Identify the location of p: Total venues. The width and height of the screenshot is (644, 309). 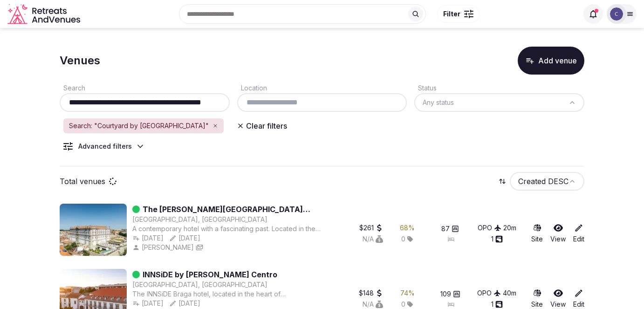
(83, 181).